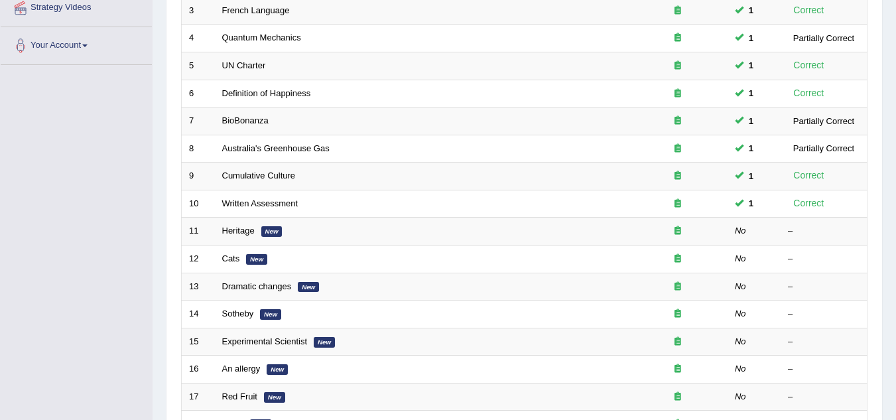  What do you see at coordinates (261, 37) in the screenshot?
I see `a: Quantum Mechanics` at bounding box center [261, 37].